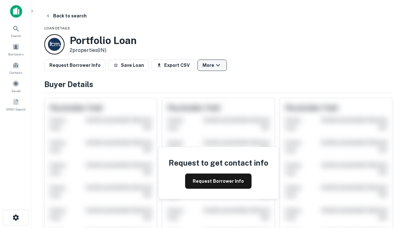  What do you see at coordinates (16, 104) in the screenshot?
I see `div: SREO Search` at bounding box center [16, 104].